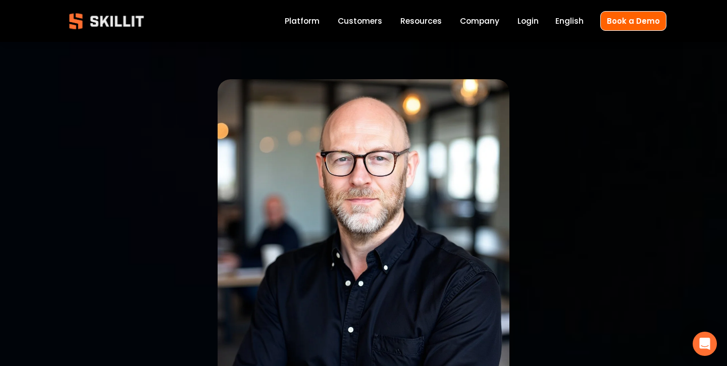 This screenshot has width=727, height=366. I want to click on div: language picker, so click(570, 21).